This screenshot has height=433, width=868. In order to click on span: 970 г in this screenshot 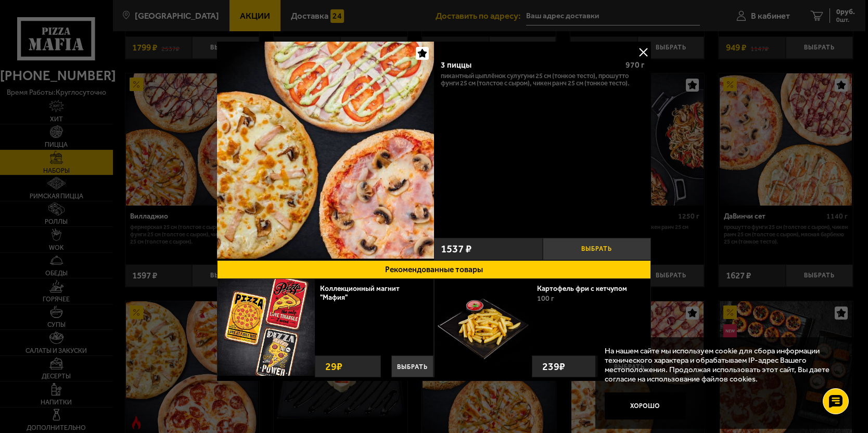, I will do `click(635, 65)`.